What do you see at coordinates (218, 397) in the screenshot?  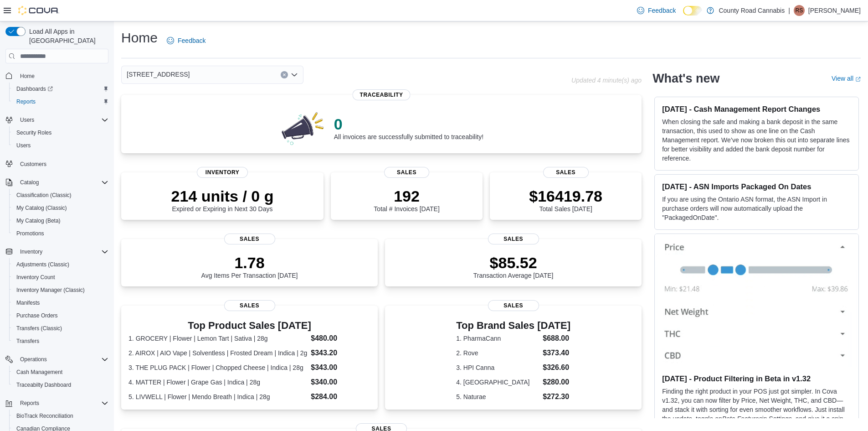 I see `dt: 5. LIVWELL | Flower | Mendo Breath | Indica | 28g` at bounding box center [218, 397].